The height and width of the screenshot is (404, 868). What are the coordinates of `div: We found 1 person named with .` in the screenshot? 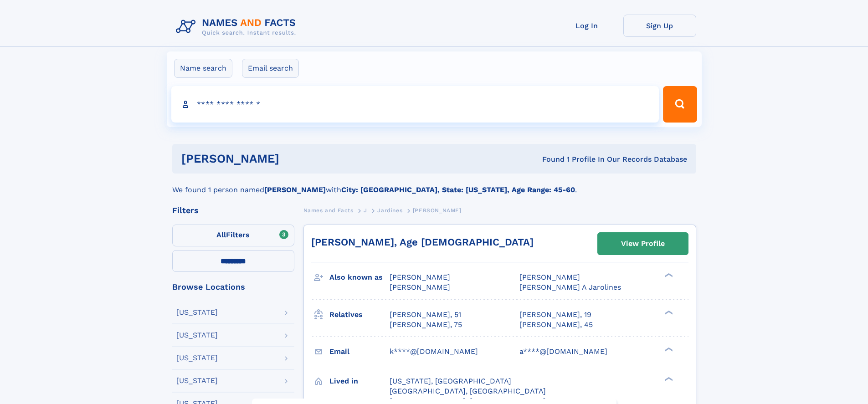 It's located at (434, 184).